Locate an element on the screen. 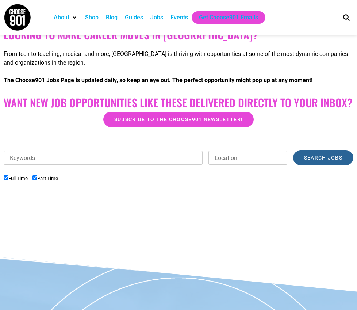 The image size is (357, 310). strong: The Choose901 Jobs Page is updated daily, so keep an eye out. The perfect opportunity might pop u... is located at coordinates (158, 80).